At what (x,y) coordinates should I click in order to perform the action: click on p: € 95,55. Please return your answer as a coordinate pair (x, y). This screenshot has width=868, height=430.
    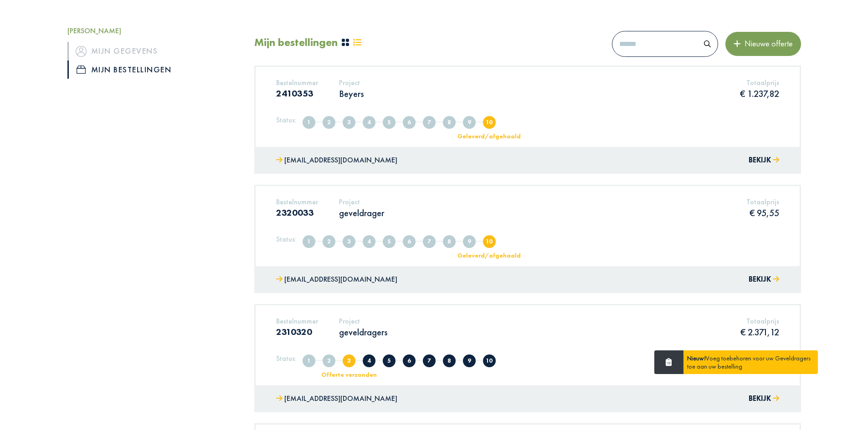
    Looking at the image, I should click on (763, 213).